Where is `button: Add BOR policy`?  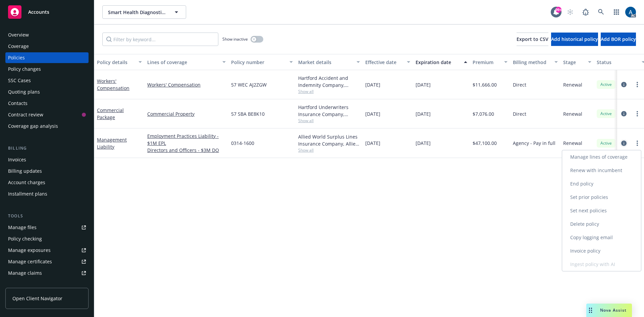
button: Add BOR policy is located at coordinates (618, 39).